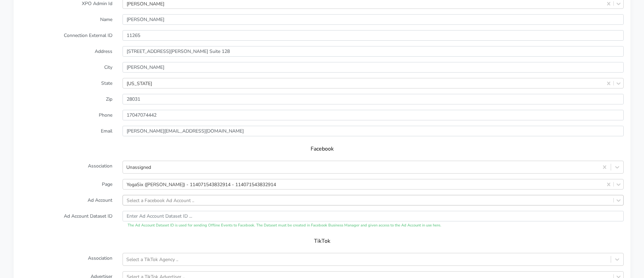 The width and height of the screenshot is (644, 278). I want to click on label: Address, so click(66, 51).